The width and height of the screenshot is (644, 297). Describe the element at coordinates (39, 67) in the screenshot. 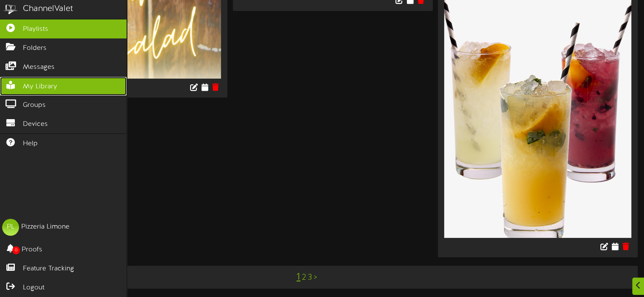

I see `span: Messages` at that location.